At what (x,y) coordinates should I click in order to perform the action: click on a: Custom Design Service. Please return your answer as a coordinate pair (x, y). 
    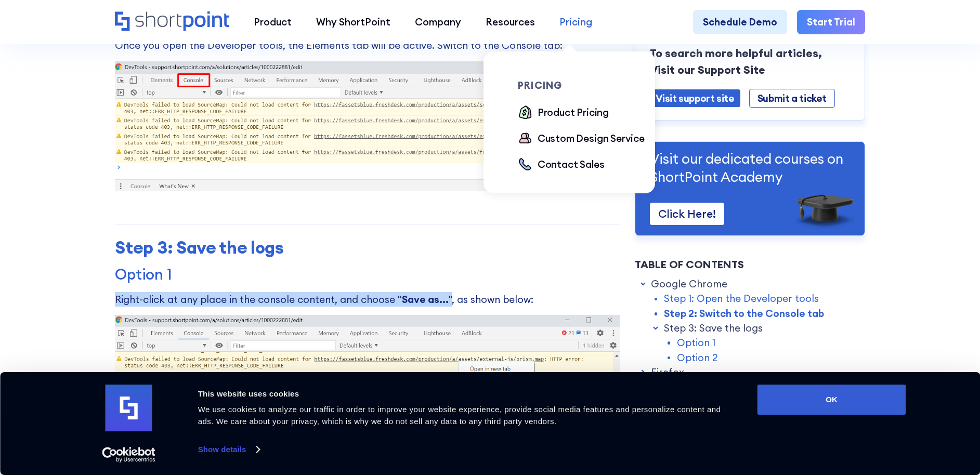
    Looking at the image, I should click on (581, 139).